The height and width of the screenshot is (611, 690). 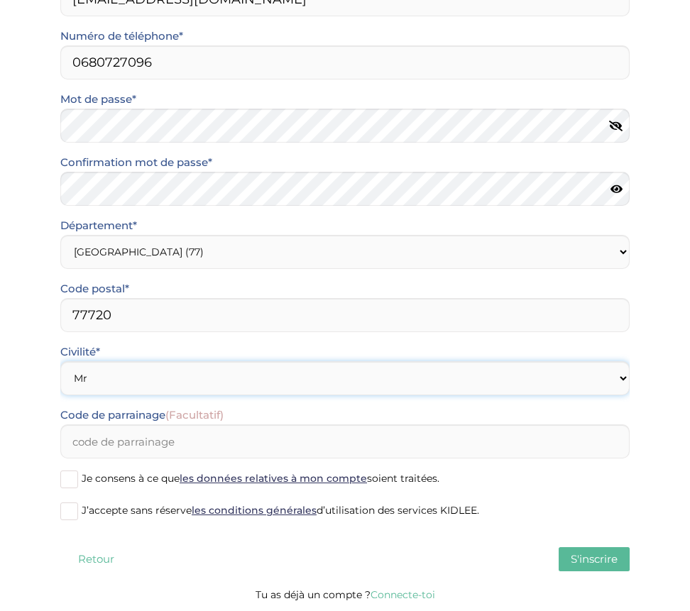 What do you see at coordinates (121, 36) in the screenshot?
I see `label: Numéro de téléphone*` at bounding box center [121, 36].